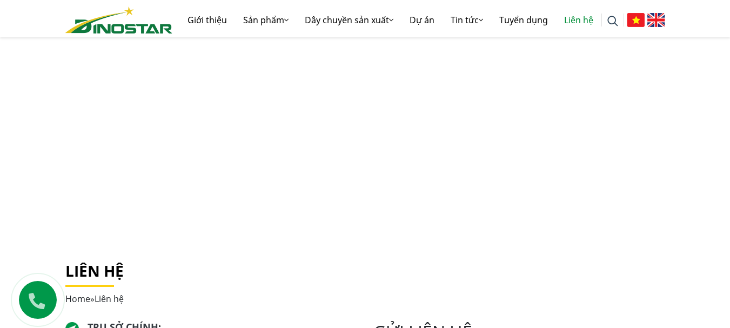 The height and width of the screenshot is (328, 730). What do you see at coordinates (119, 20) in the screenshot?
I see `img: logo` at bounding box center [119, 20].